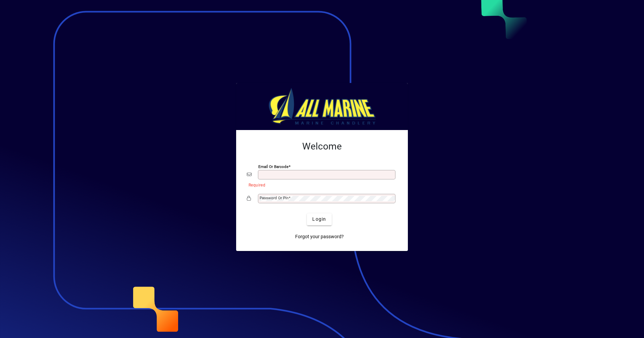 The height and width of the screenshot is (338, 644). I want to click on h2: Welcome, so click(322, 146).